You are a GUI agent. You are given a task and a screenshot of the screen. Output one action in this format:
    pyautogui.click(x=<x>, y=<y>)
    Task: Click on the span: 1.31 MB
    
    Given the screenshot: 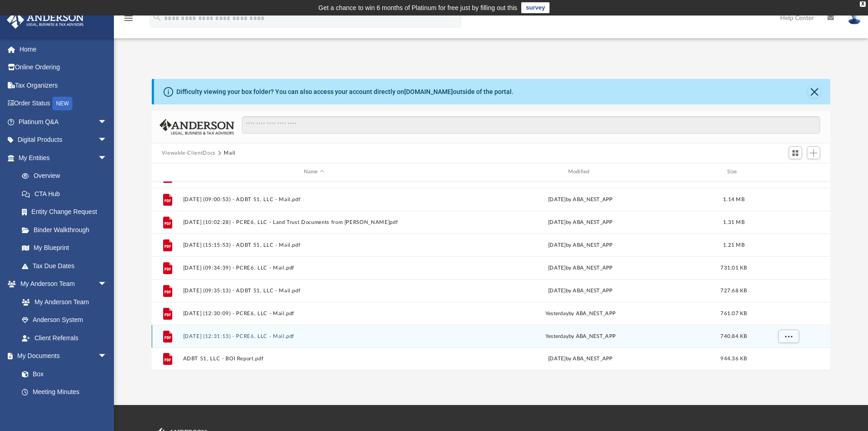 What is the action you would take?
    pyautogui.click(x=734, y=221)
    